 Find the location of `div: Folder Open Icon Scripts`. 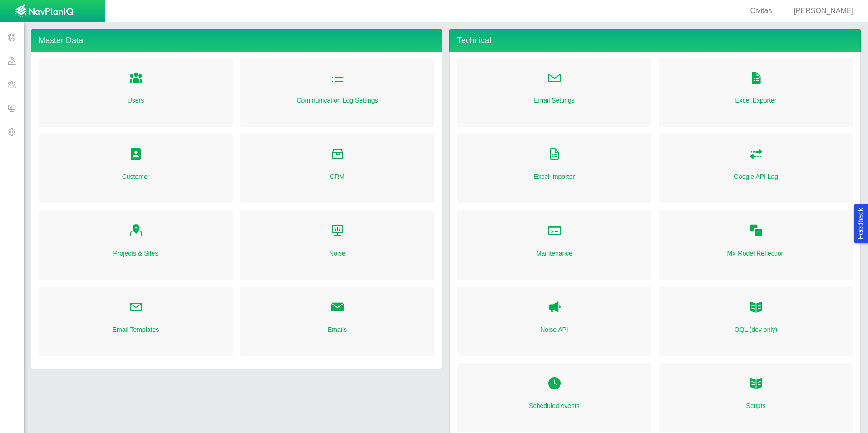

div: Folder Open Icon Scripts is located at coordinates (756, 398).